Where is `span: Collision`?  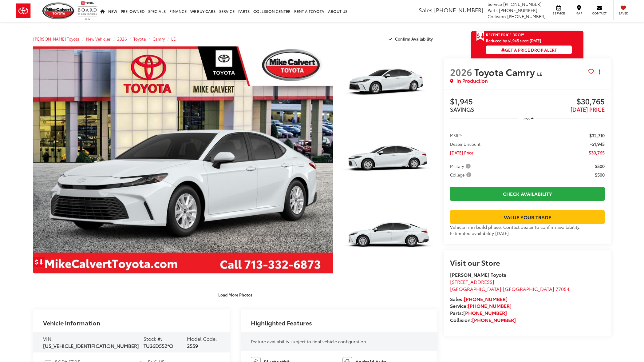
span: Collision is located at coordinates (497, 16).